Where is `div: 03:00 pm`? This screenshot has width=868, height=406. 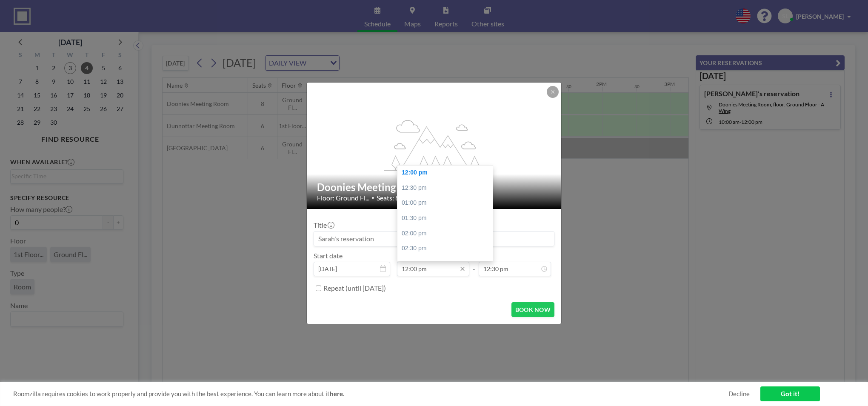 div: 03:00 pm is located at coordinates (447, 264).